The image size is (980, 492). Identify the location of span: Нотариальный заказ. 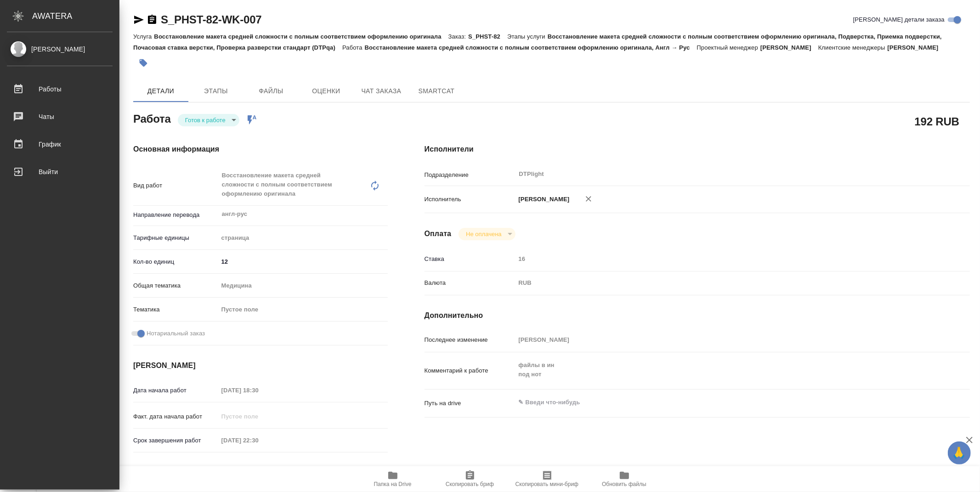
(176, 333).